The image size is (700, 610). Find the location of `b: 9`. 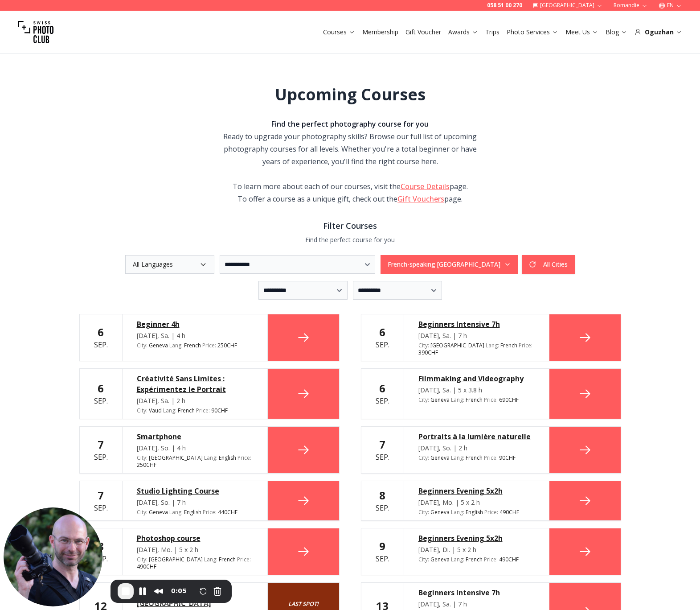

b: 9 is located at coordinates (382, 545).